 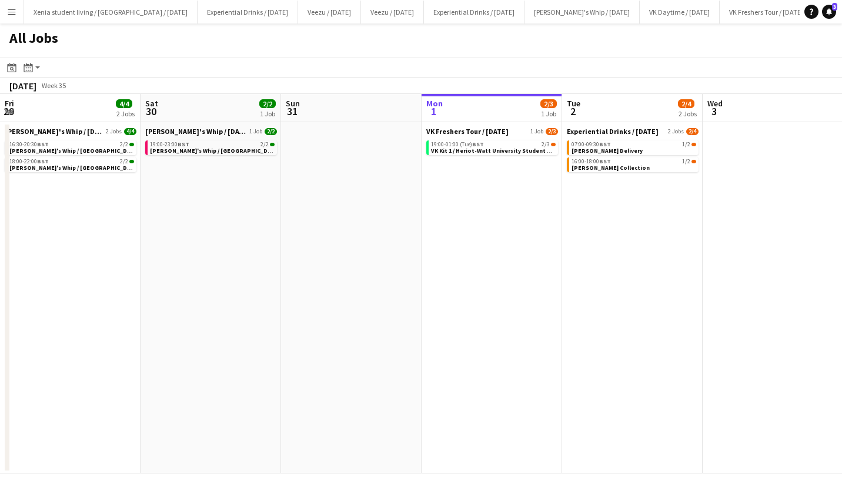 What do you see at coordinates (497, 151) in the screenshot?
I see `span: VK Kit 1 / Heriot-Watt University Student Union` at bounding box center [497, 151].